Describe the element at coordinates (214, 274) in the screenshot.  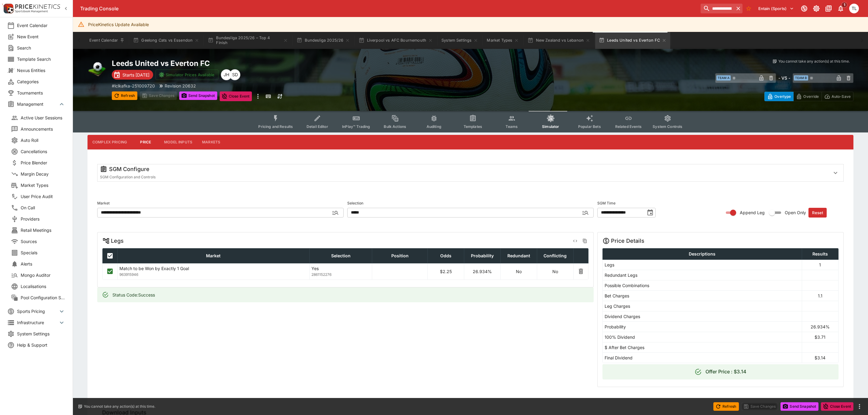
I see `span: 963915946` at that location.